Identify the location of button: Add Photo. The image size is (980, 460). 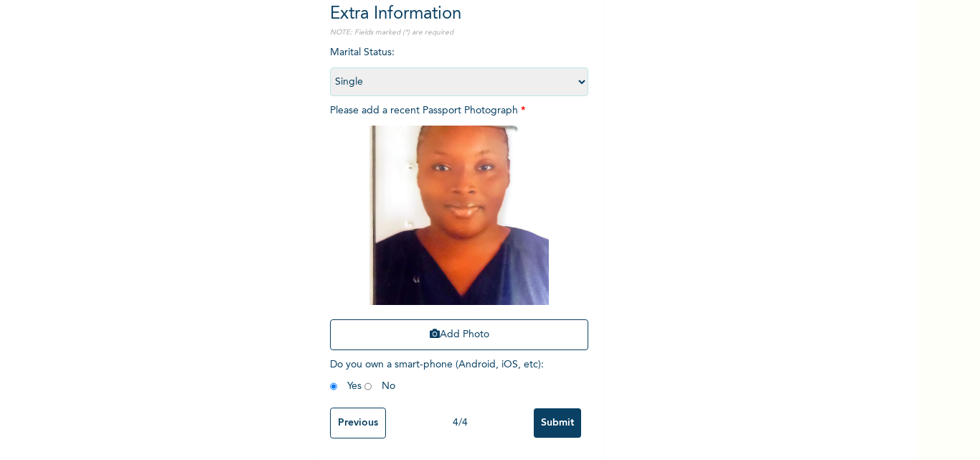
(459, 335).